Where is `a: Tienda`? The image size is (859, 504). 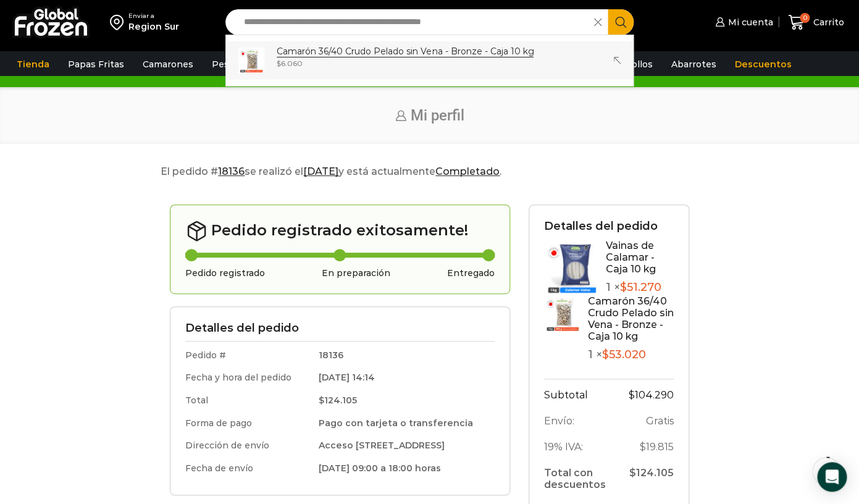 a: Tienda is located at coordinates (32, 64).